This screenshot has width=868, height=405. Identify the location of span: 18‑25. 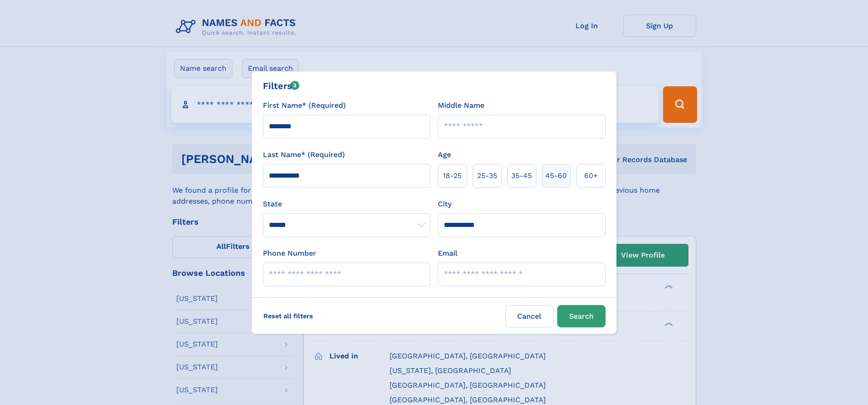
(452, 176).